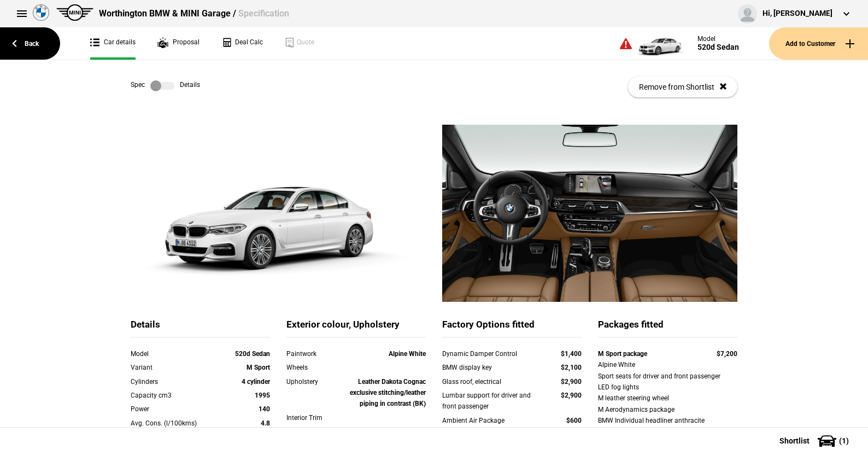 This screenshot has width=868, height=455. I want to click on button: Remove from Shortlist, so click(683, 87).